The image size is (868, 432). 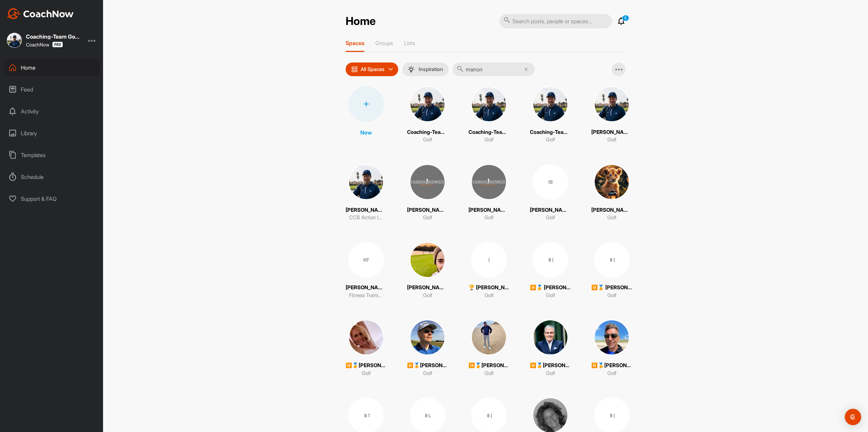 What do you see at coordinates (411, 69) in the screenshot?
I see `img: menuIcon` at bounding box center [411, 69].